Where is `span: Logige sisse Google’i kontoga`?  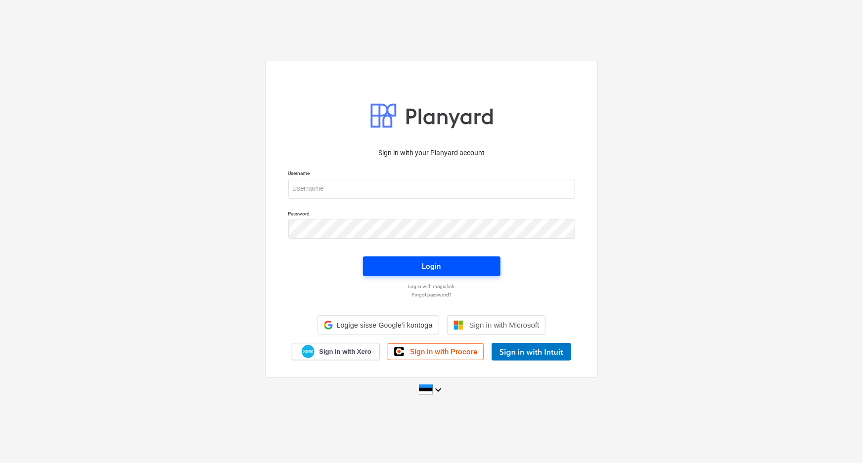
span: Logige sisse Google’i kontoga is located at coordinates (385, 325).